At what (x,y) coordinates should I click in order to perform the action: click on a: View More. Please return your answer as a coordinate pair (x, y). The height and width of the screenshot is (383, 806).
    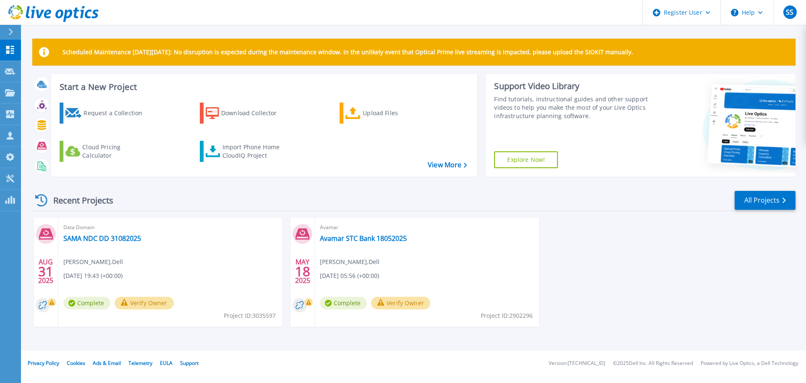
    Looking at the image, I should click on (447, 165).